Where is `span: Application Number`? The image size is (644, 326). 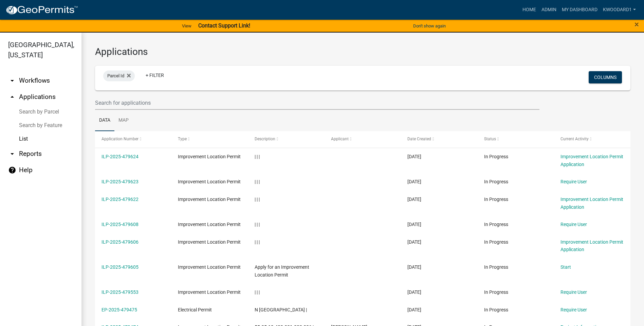
span: Application Number is located at coordinates (120, 139).